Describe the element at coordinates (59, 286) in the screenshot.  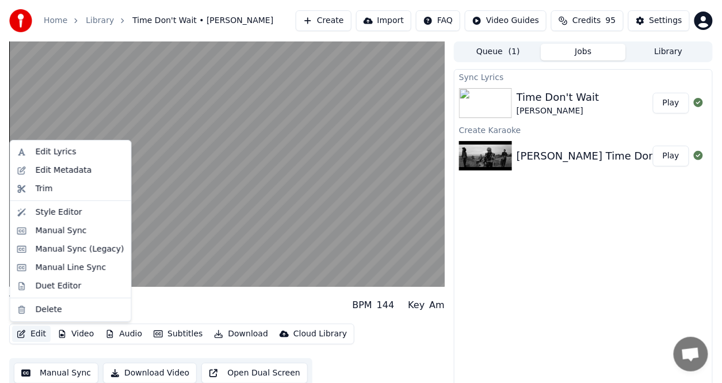
I see `div: Duet Editor` at that location.